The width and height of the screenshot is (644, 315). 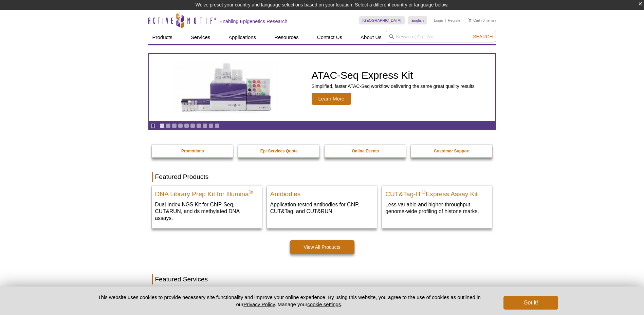 I want to click on a: Products, so click(x=162, y=38).